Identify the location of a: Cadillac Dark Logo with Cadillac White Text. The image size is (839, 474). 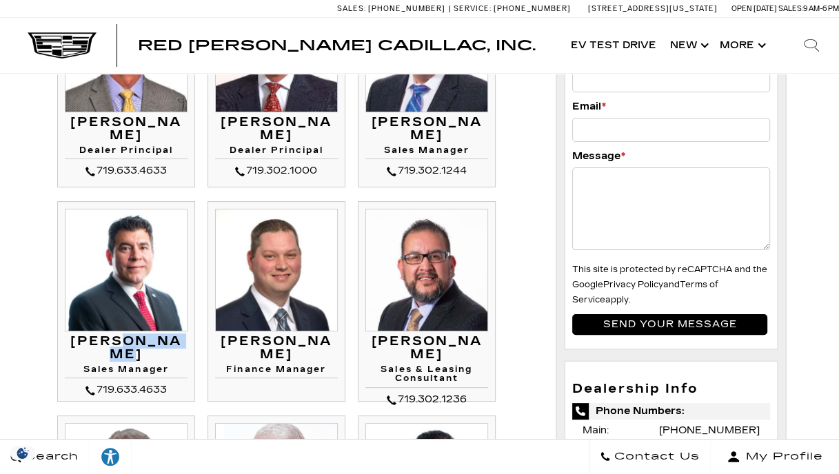
(62, 46).